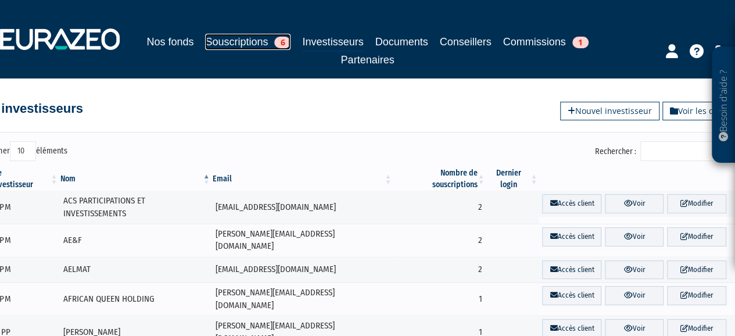 The height and width of the screenshot is (336, 735). I want to click on td: AELMAT, so click(135, 270).